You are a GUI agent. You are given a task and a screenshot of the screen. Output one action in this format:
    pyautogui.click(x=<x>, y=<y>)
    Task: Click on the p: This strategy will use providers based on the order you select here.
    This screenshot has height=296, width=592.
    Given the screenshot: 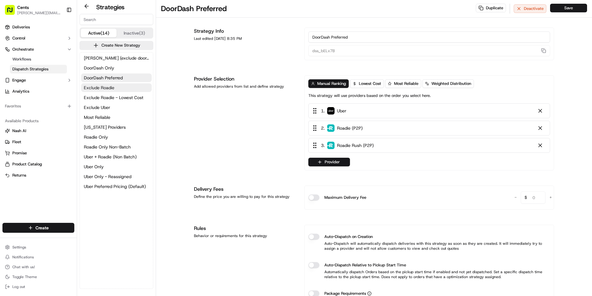 What is the action you would take?
    pyautogui.click(x=369, y=96)
    